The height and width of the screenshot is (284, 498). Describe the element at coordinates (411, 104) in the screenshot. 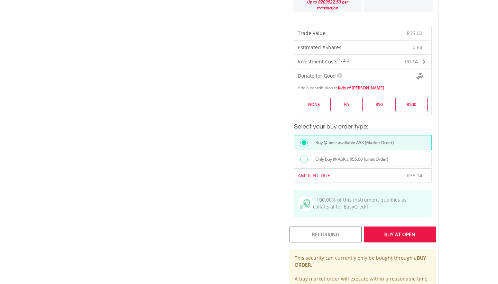

I see `label: R500` at that location.